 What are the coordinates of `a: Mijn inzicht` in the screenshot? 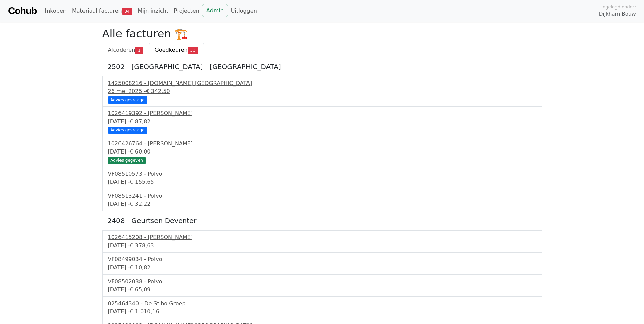 It's located at (153, 11).